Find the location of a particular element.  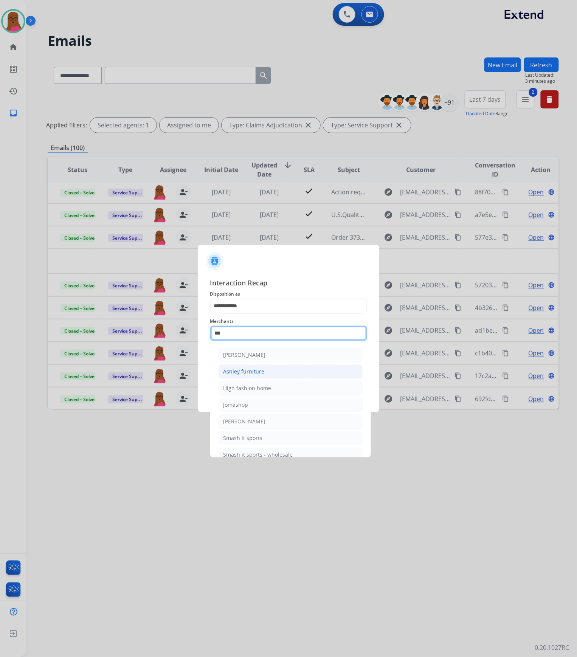

div: Jomashop is located at coordinates (236, 405).